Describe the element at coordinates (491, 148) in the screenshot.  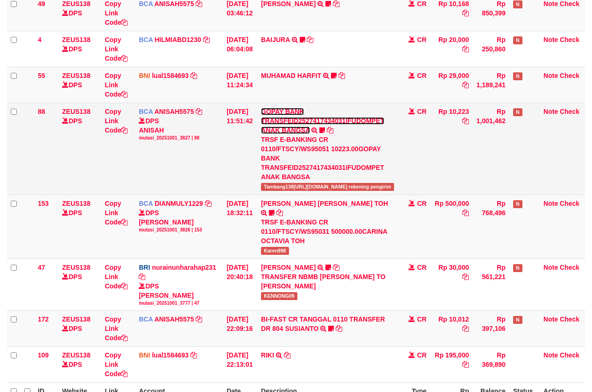
I see `td: Rp 1,001,462` at that location.